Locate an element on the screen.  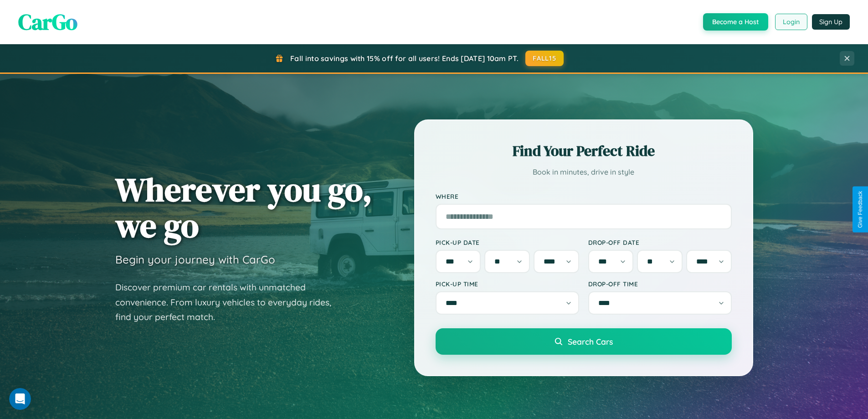
label: Pick-up Date is located at coordinates (507, 242).